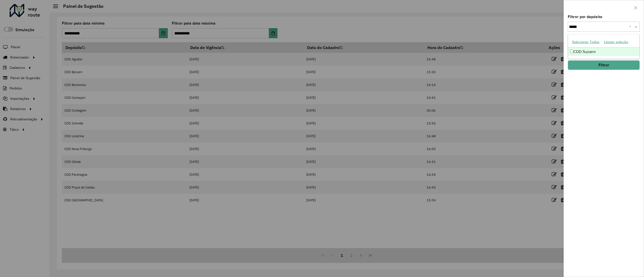  Describe the element at coordinates (585, 17) in the screenshot. I see `label: Filtrar por depósito` at that location.